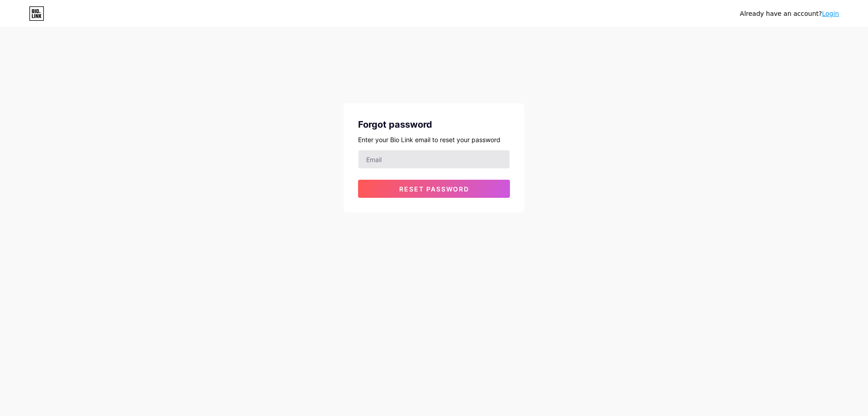 Image resolution: width=868 pixels, height=416 pixels. Describe the element at coordinates (434, 188) in the screenshot. I see `button: Reset password` at that location.